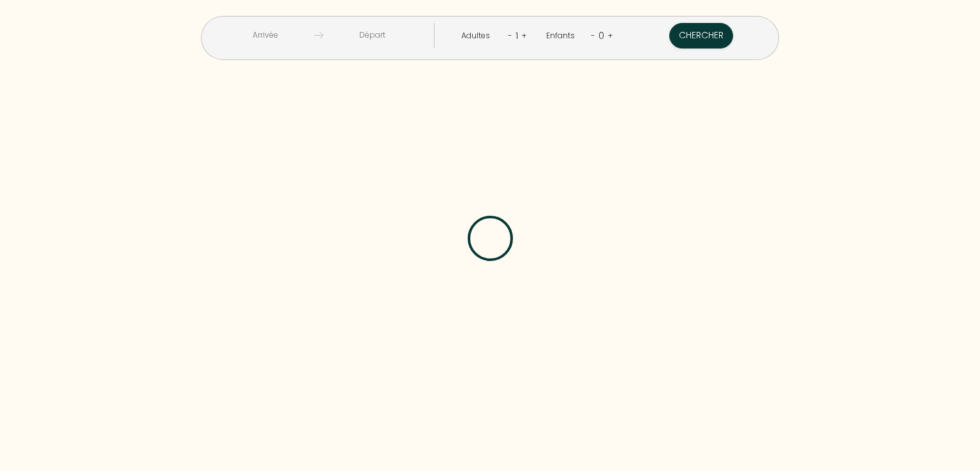 This screenshot has height=471, width=980. What do you see at coordinates (601, 36) in the screenshot?
I see `div: 0` at bounding box center [601, 36].